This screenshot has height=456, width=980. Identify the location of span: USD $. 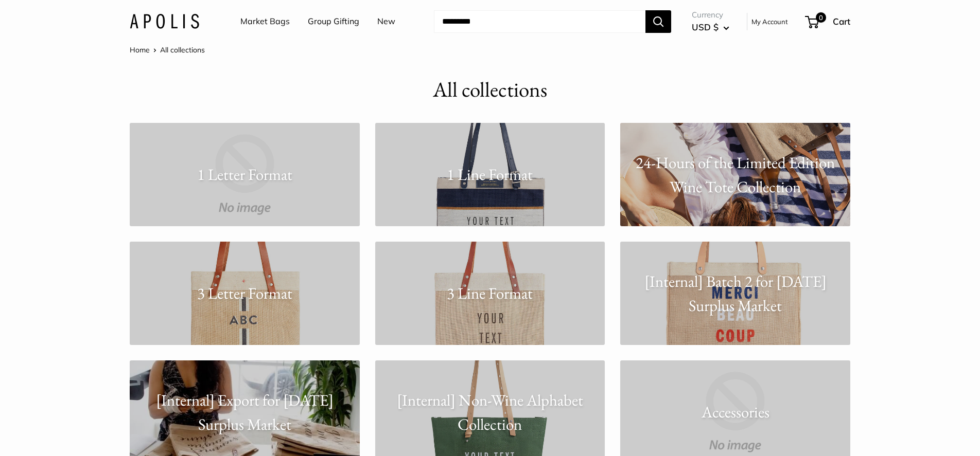
(706, 27).